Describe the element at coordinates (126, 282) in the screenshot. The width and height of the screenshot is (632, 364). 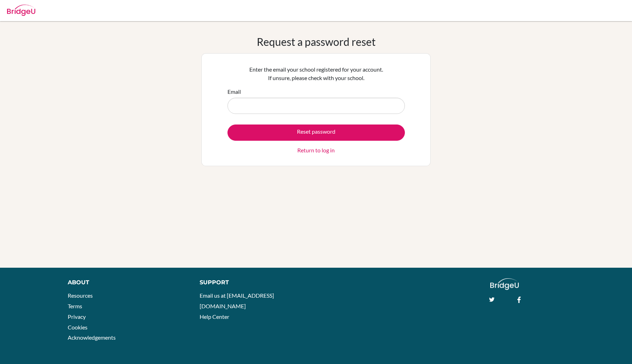
I see `div: About` at that location.